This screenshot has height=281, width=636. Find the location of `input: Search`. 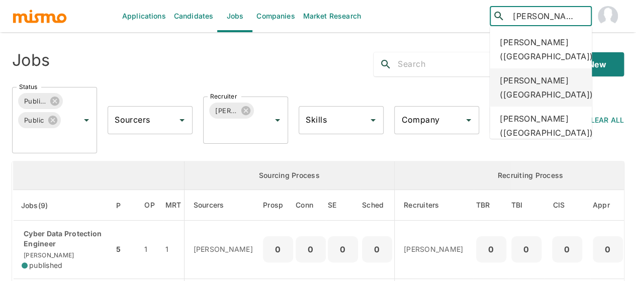

input: Search is located at coordinates (464, 64).